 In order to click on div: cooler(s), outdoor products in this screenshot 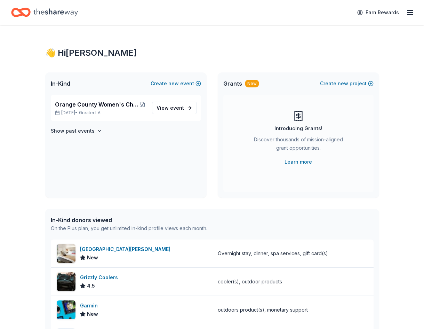, I will do `click(250, 281)`.